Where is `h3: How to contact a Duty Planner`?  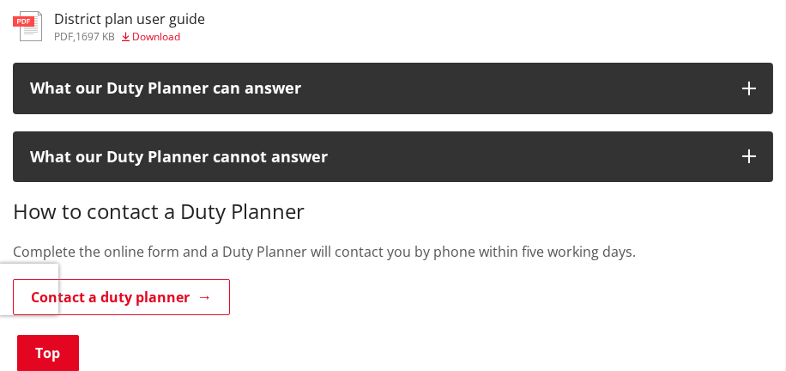
h3: How to contact a Duty Planner is located at coordinates (393, 211).